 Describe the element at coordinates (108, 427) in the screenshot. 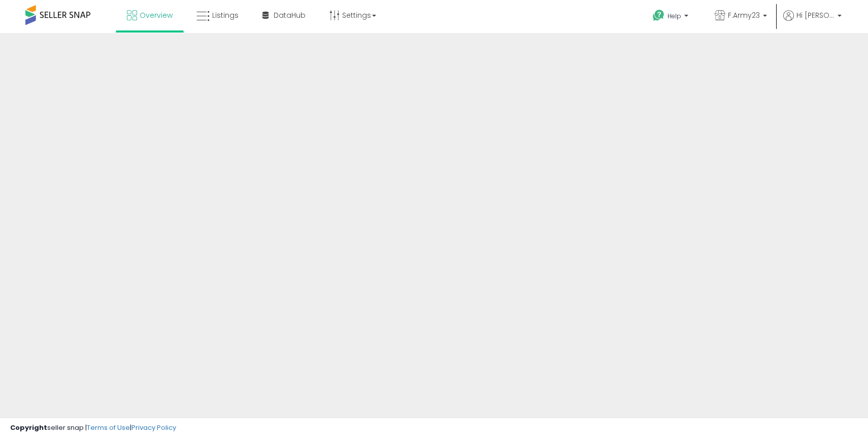

I see `a: Terms of Use` at that location.